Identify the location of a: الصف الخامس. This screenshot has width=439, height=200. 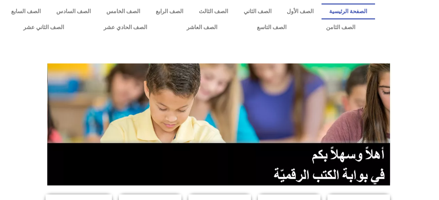
(123, 11).